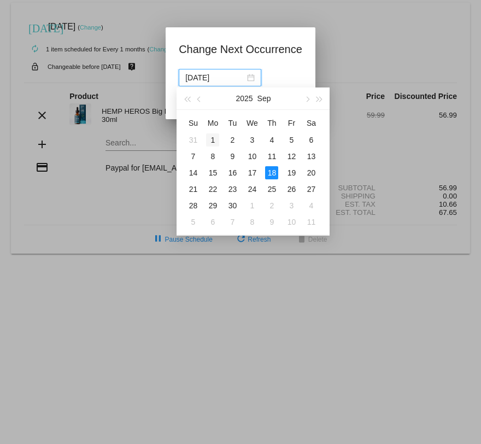 The width and height of the screenshot is (481, 444). Describe the element at coordinates (291, 156) in the screenshot. I see `td: 9/12/2025` at that location.